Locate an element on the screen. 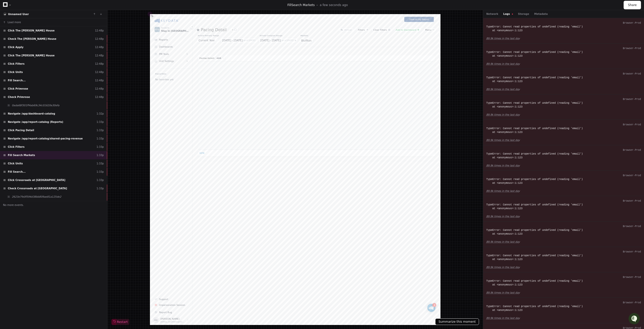 The height and width of the screenshot is (329, 644). span: Fill is located at coordinates (289, 5).